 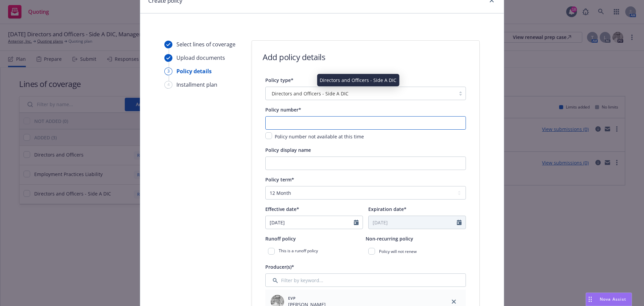 What do you see at coordinates (590, 299) in the screenshot?
I see `div: Drag to move` at bounding box center [590, 299].